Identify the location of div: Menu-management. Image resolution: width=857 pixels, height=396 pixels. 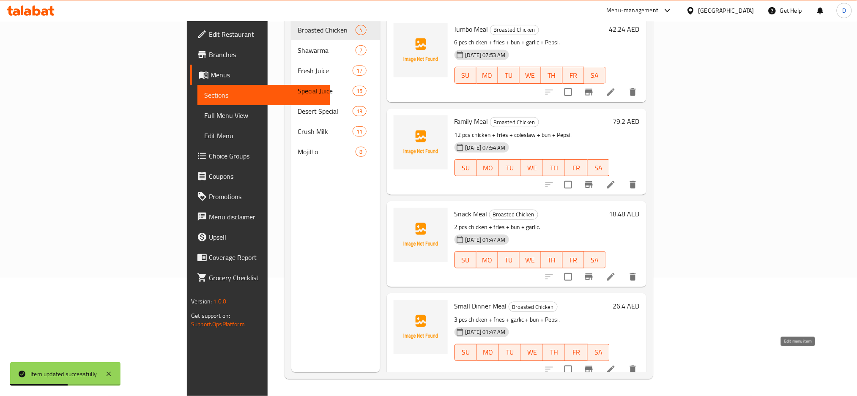
(633, 11).